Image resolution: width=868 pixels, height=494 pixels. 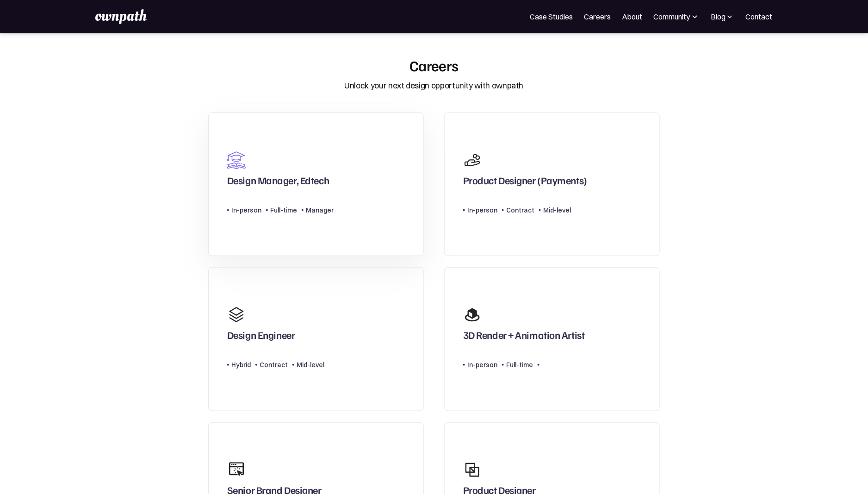 I want to click on a: Product Designer (Payments)In-personContractMid-level, so click(x=552, y=184).